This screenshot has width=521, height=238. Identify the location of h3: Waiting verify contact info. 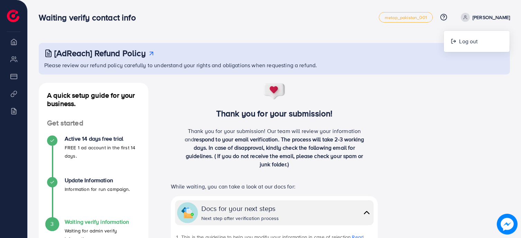
(90, 17).